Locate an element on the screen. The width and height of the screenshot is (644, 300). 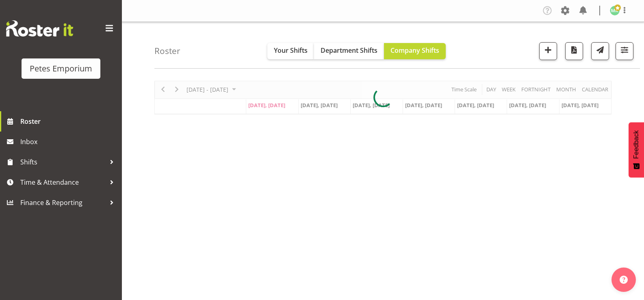
span: Department Shifts is located at coordinates (349, 50).